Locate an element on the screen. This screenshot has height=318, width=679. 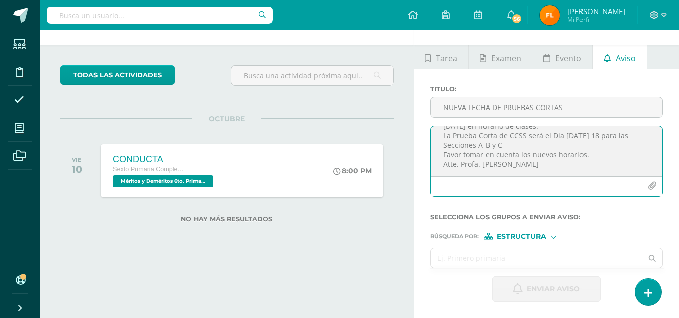
label: Selecciona los grupos a enviar aviso : is located at coordinates (546, 217).